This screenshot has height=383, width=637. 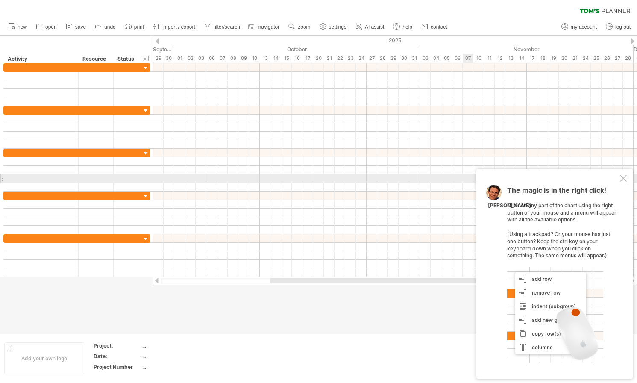 What do you see at coordinates (47, 27) in the screenshot?
I see `a: open` at bounding box center [47, 27].